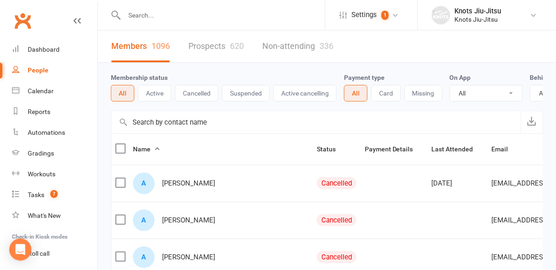 Image resolution: width=556 pixels, height=270 pixels. Describe the element at coordinates (36, 195) in the screenshot. I see `div: Tasks` at that location.